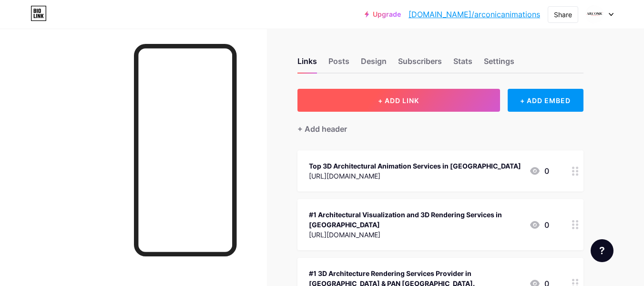 The width and height of the screenshot is (644, 286). What do you see at coordinates (463, 64) in the screenshot?
I see `div: Stats` at bounding box center [463, 64].